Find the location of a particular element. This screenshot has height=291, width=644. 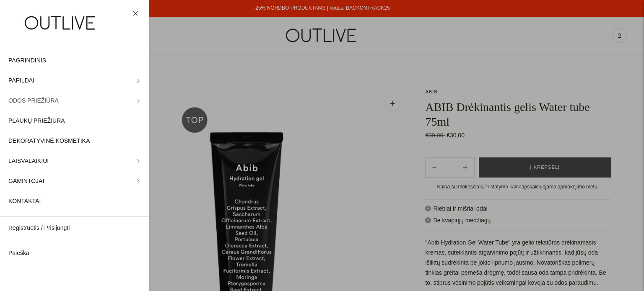

img: OUTLIVE is located at coordinates (61, 23).